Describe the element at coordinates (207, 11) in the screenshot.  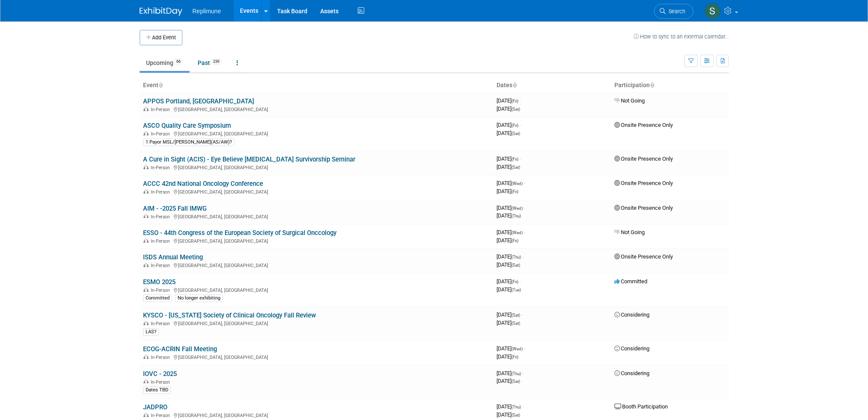
I see `span: Replimune` at that location.